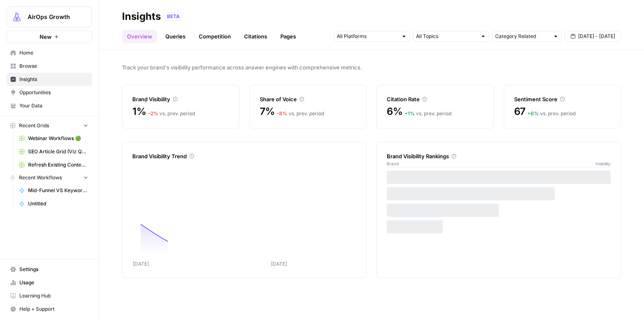 Image resolution: width=644 pixels, height=319 pixels. I want to click on button: Workspace: AirOps Growth, so click(49, 17).